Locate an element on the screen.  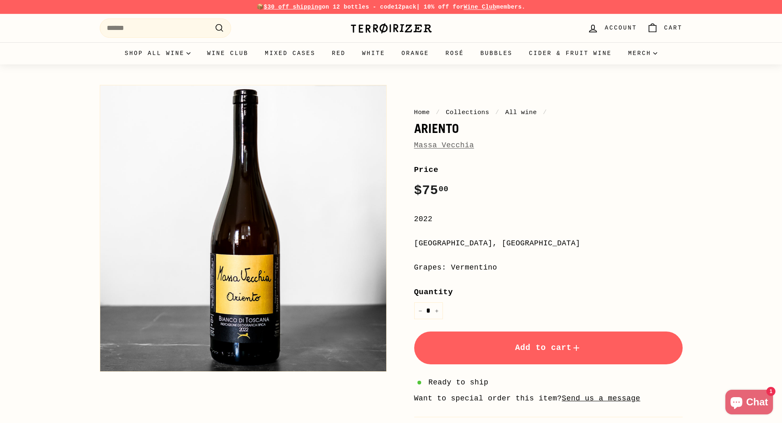
a: Account is located at coordinates (612, 28).